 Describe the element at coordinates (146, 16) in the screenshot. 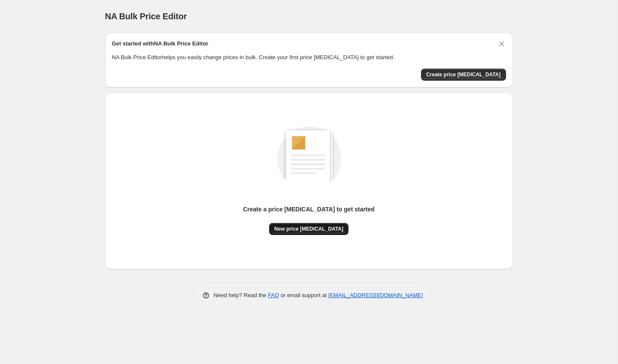

I see `span: NA Bulk Price Editor` at that location.